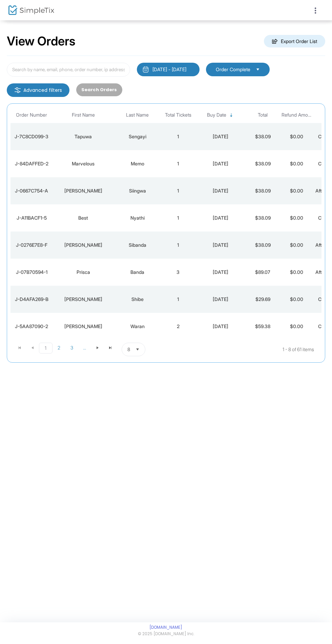 This screenshot has width=332, height=644. Describe the element at coordinates (137, 245) in the screenshot. I see `div: Sibanda` at that location.